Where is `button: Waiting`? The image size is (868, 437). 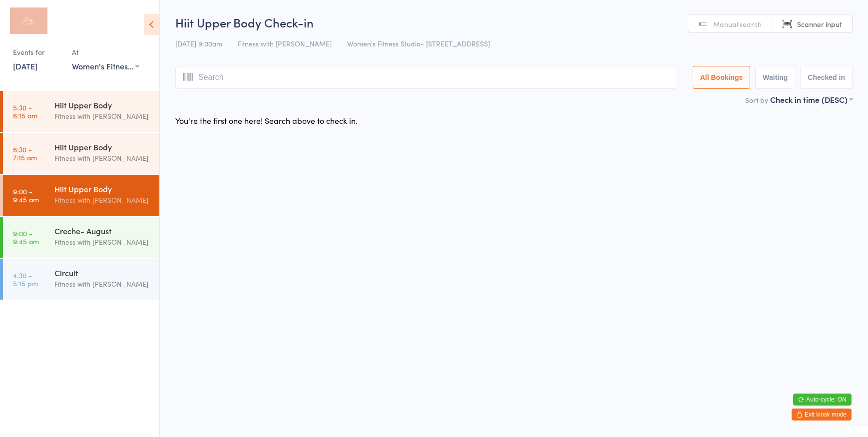
button: Waiting is located at coordinates (775, 77).